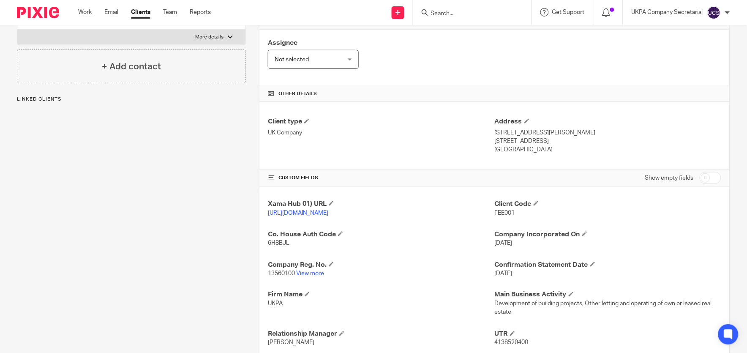 This screenshot has width=747, height=353. Describe the element at coordinates (381, 133) in the screenshot. I see `p: UK Company` at that location.